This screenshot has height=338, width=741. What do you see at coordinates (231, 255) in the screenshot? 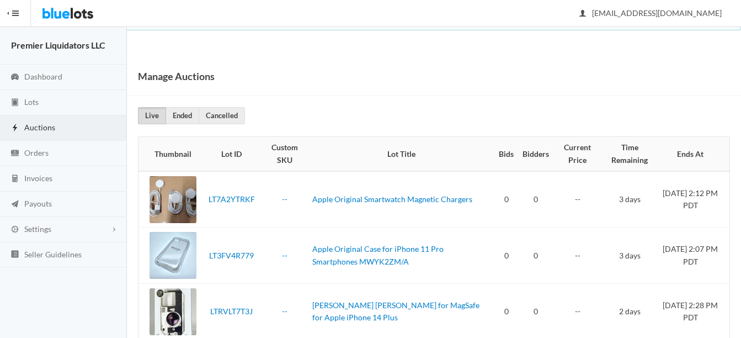
I see `a: LT3FV4R779` at bounding box center [231, 255].